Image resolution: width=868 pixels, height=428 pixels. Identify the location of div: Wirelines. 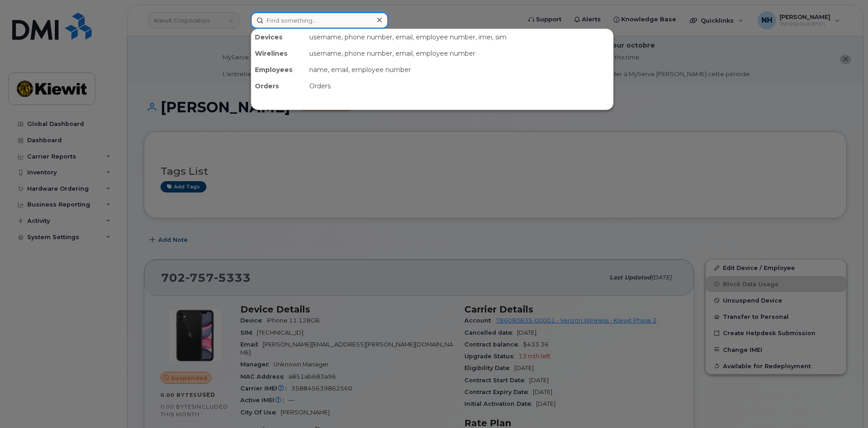
(278, 54).